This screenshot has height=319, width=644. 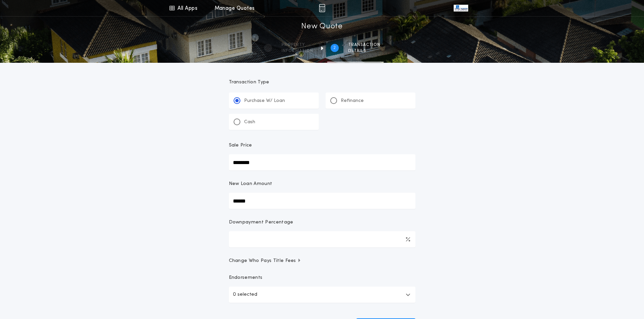 I want to click on span: Transaction, so click(x=364, y=45).